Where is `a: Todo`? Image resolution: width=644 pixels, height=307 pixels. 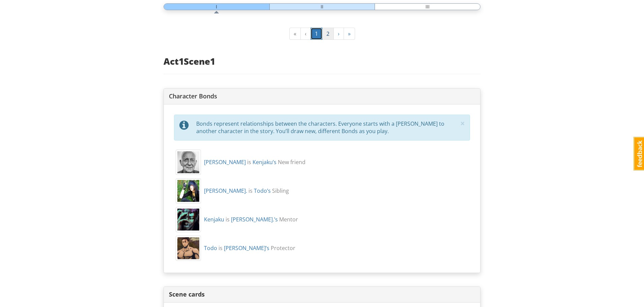 a: Todo is located at coordinates (210, 248).